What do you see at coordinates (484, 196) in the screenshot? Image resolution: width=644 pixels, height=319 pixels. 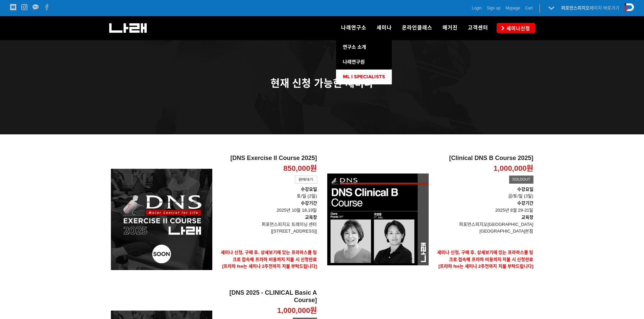 I see `p: 금/토/일 (3일)` at bounding box center [484, 196].